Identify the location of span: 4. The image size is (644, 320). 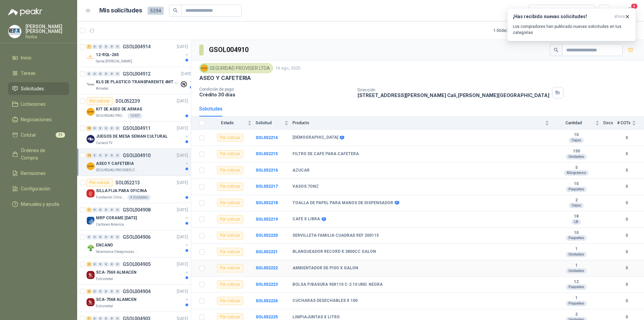
(634, 6).